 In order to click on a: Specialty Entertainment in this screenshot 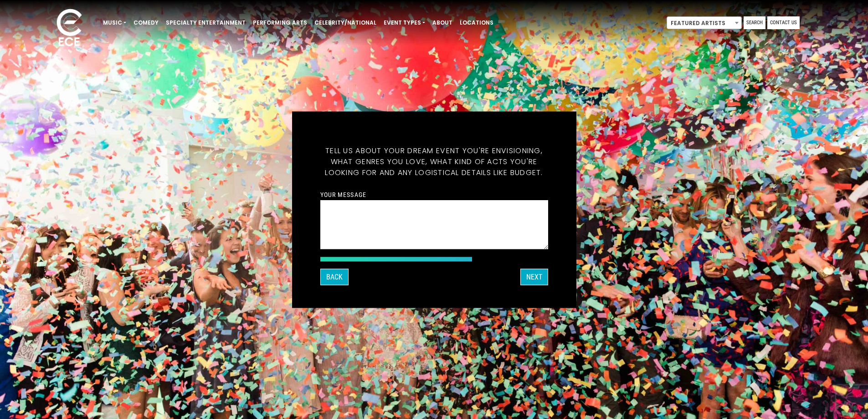, I will do `click(205, 23)`.